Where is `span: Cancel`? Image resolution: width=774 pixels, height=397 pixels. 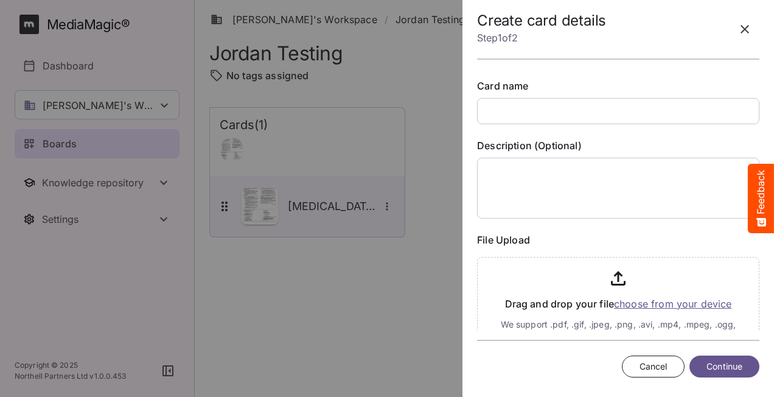
span: Cancel is located at coordinates (654, 366).